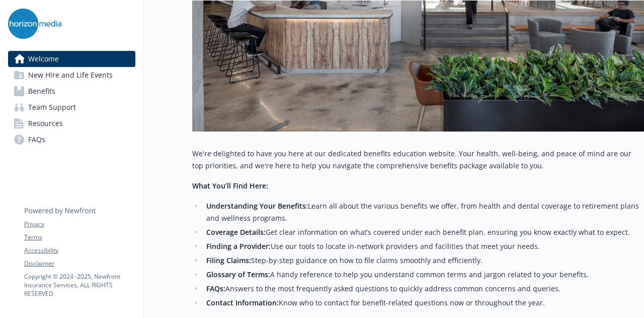  What do you see at coordinates (43, 59) in the screenshot?
I see `span: Welcome` at bounding box center [43, 59].